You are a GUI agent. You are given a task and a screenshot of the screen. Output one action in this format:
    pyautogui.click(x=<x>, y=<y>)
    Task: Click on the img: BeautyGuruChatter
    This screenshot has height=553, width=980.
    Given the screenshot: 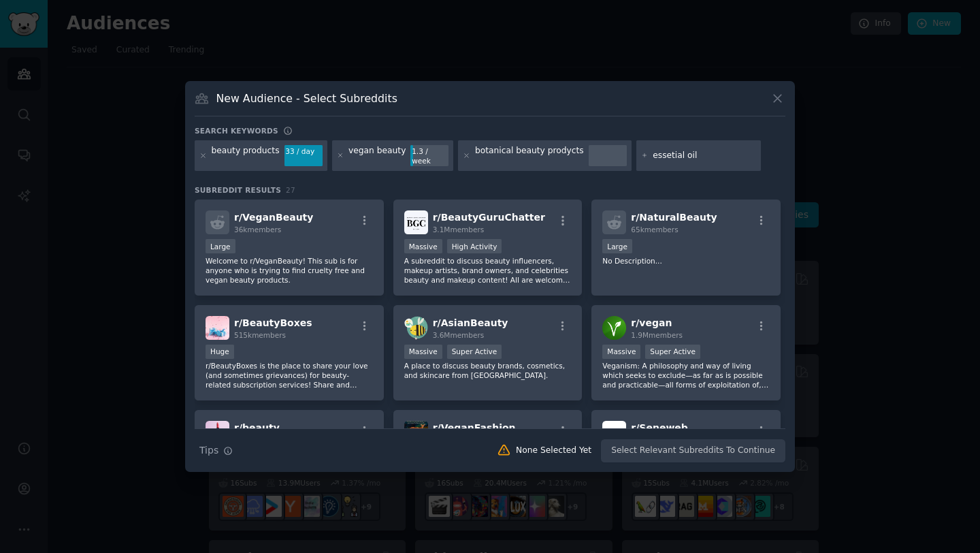 What is the action you would take?
    pyautogui.click(x=416, y=222)
    